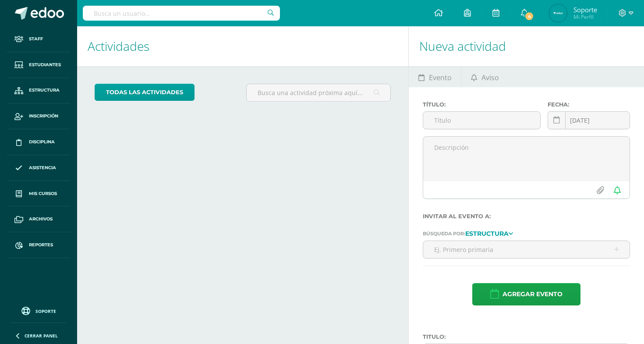  I want to click on input: Busca un usuario..., so click(181, 13).